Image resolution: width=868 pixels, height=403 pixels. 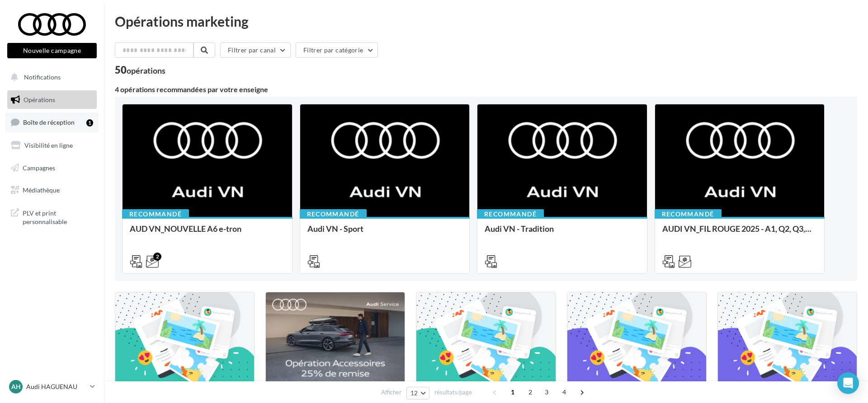 I want to click on div: AUD VN_NOUVELLE A6 e-tron, so click(x=207, y=233).